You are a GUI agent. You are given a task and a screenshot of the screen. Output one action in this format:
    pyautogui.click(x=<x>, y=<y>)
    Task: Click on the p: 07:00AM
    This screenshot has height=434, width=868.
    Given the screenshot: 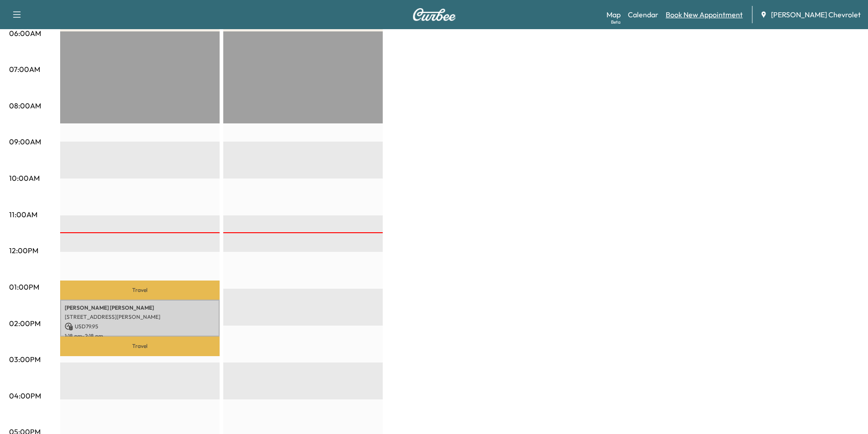 What is the action you would take?
    pyautogui.click(x=25, y=69)
    